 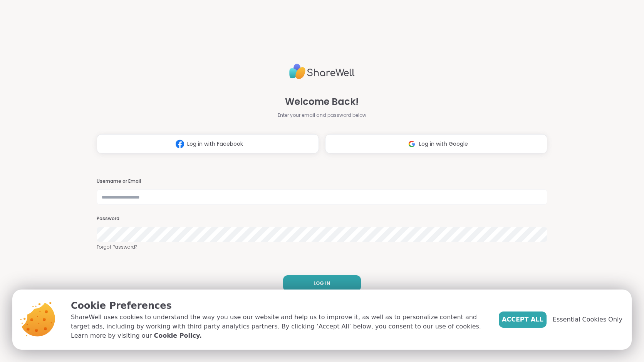 What do you see at coordinates (322, 283) in the screenshot?
I see `span: LOG IN` at bounding box center [322, 283].